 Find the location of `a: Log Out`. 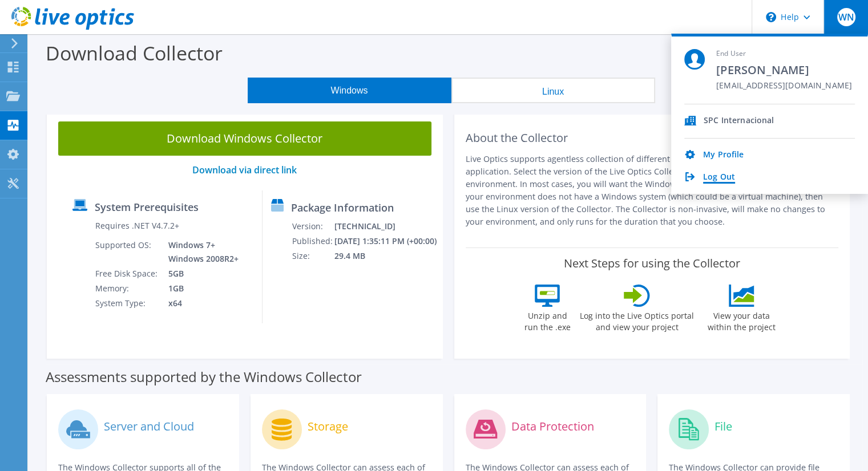

a: Log Out is located at coordinates (719, 178).